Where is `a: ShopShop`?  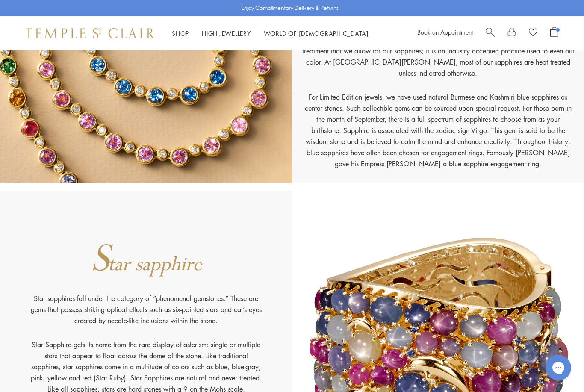
a: ShopShop is located at coordinates (181, 34).